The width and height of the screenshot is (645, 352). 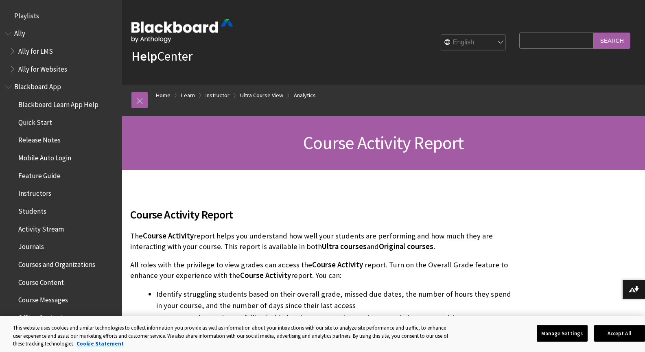 What do you see at coordinates (407, 246) in the screenshot?
I see `span: Original courses.` at bounding box center [407, 246].